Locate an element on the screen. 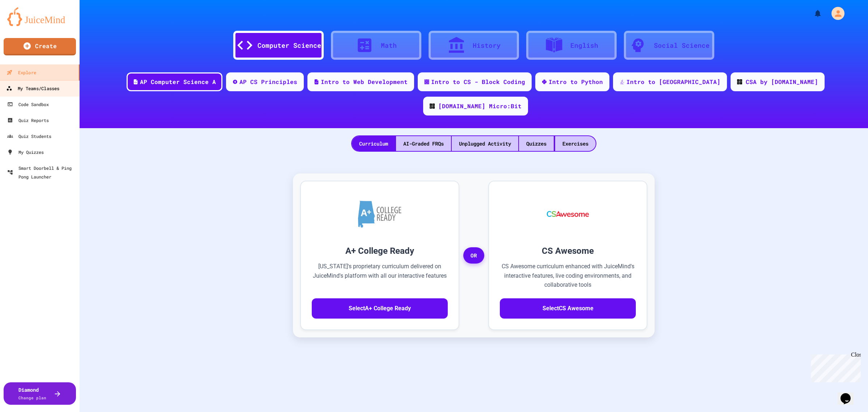 This screenshot has height=412, width=868. div: AP Computer Science A is located at coordinates (178, 82).